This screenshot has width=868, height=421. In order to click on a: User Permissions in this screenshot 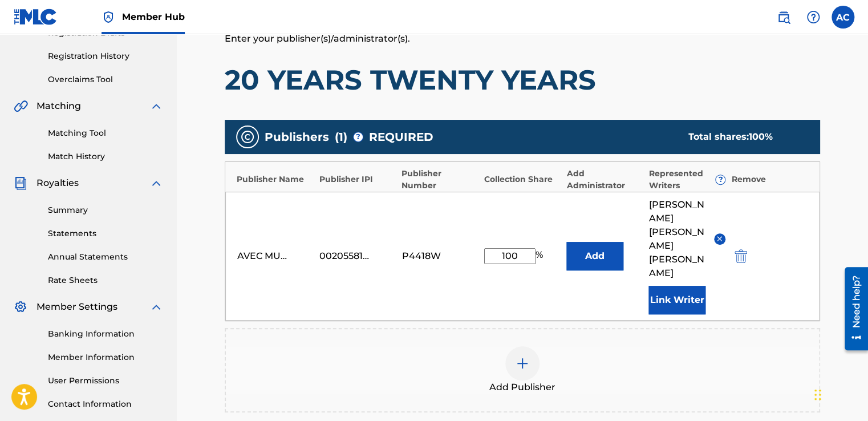, I will do `click(105, 380)`.